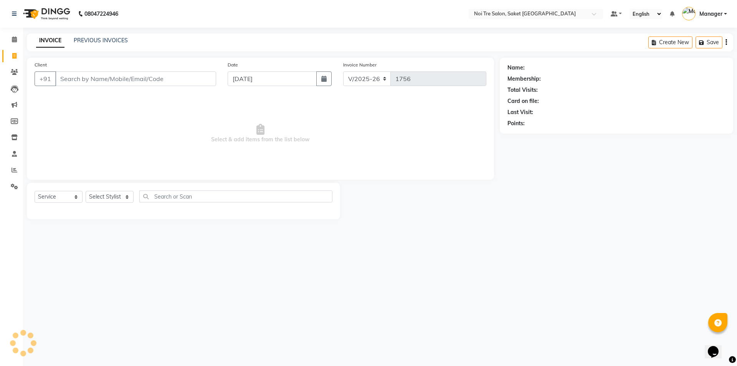 The image size is (737, 366). What do you see at coordinates (101, 14) in the screenshot?
I see `b: 08047224946` at bounding box center [101, 14].